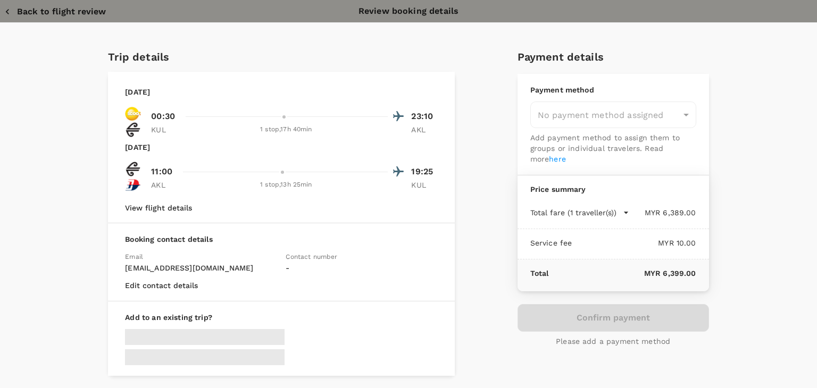 The width and height of the screenshot is (817, 388). I want to click on p: Total, so click(539, 273).